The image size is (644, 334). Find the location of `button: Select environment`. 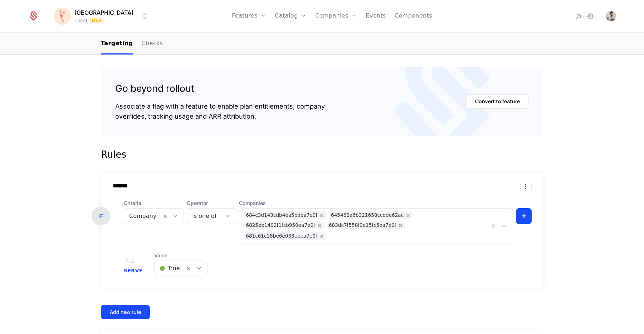

button: Select environment is located at coordinates (103, 16).